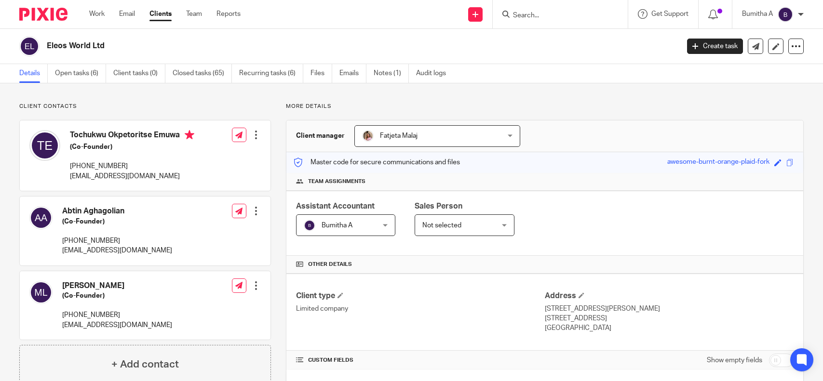  Describe the element at coordinates (669, 296) in the screenshot. I see `h4: Address` at that location.